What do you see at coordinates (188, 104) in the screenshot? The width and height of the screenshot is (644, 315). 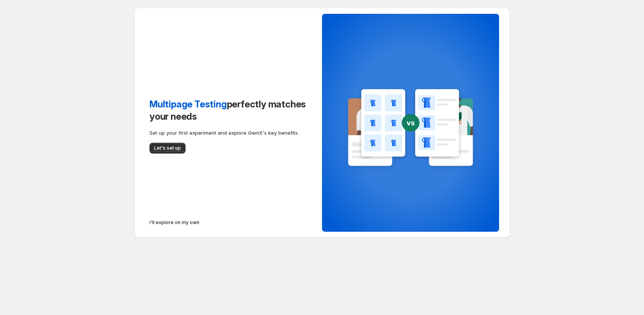 I see `span: Multipage Testing` at bounding box center [188, 104].